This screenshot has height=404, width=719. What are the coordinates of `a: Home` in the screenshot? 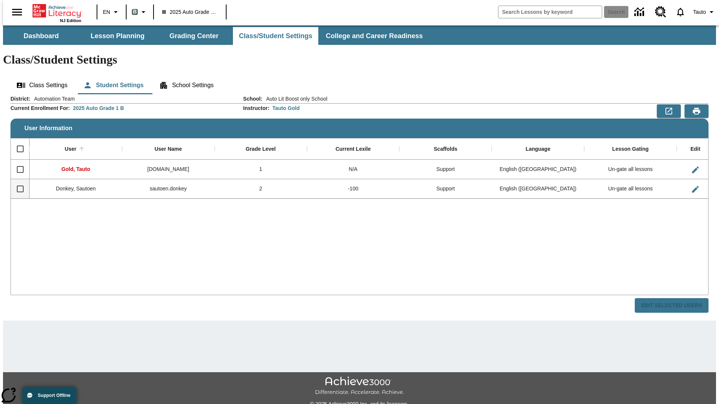 It's located at (57, 11).